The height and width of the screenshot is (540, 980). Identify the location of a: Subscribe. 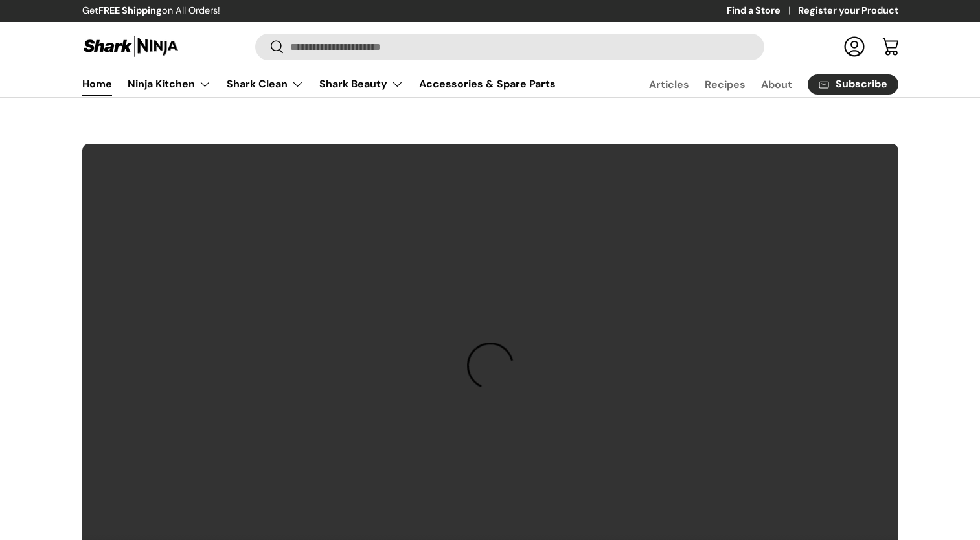
(853, 84).